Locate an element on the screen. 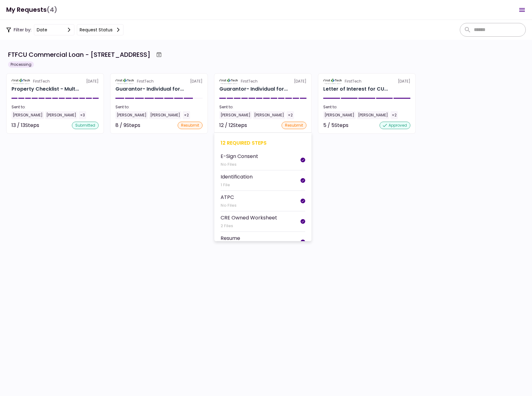 The image size is (532, 396). div: 12 required steps is located at coordinates (263, 143).